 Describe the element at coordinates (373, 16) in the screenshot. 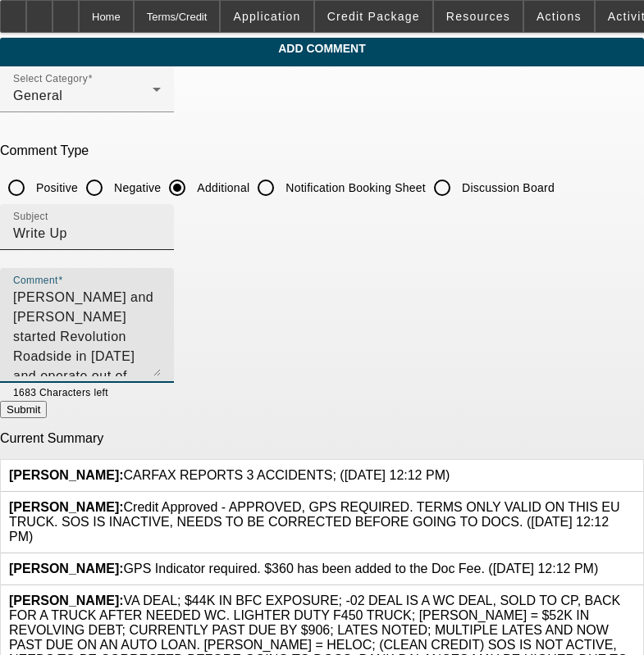

I see `button: Credit Package` at that location.